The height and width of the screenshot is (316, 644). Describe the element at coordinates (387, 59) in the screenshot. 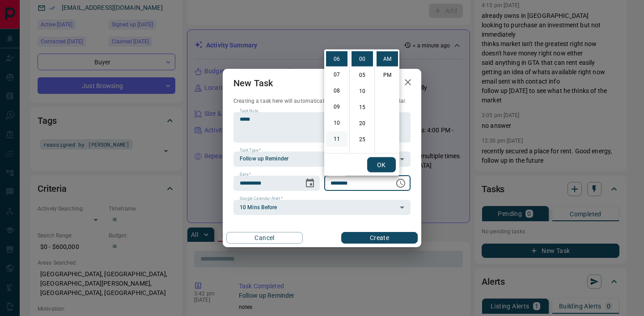

I see `li: AM` at that location.